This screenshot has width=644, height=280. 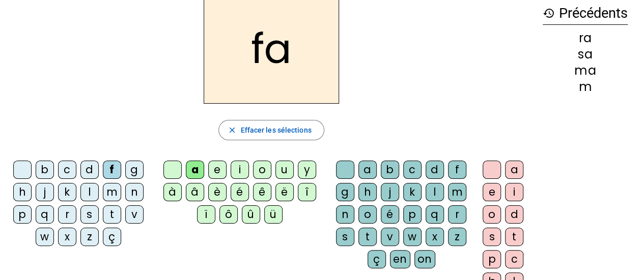 I want to click on div: è, so click(x=217, y=192).